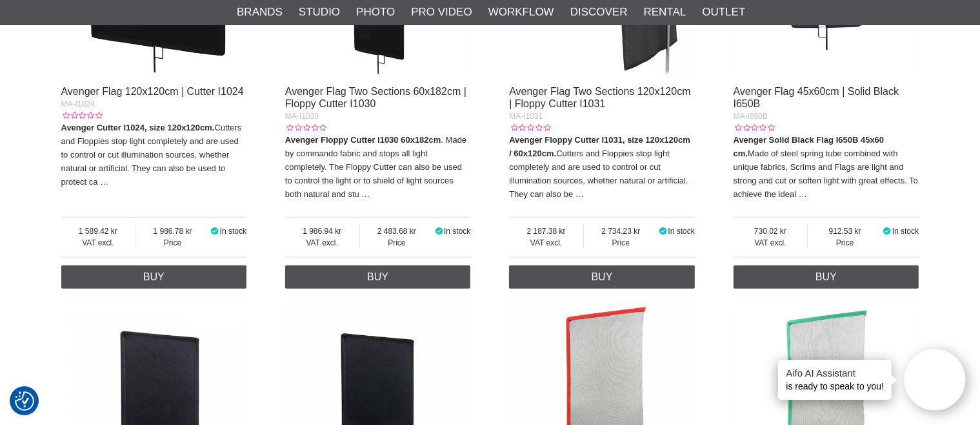 The width and height of the screenshot is (980, 425). I want to click on span: 2 734.23, so click(621, 231).